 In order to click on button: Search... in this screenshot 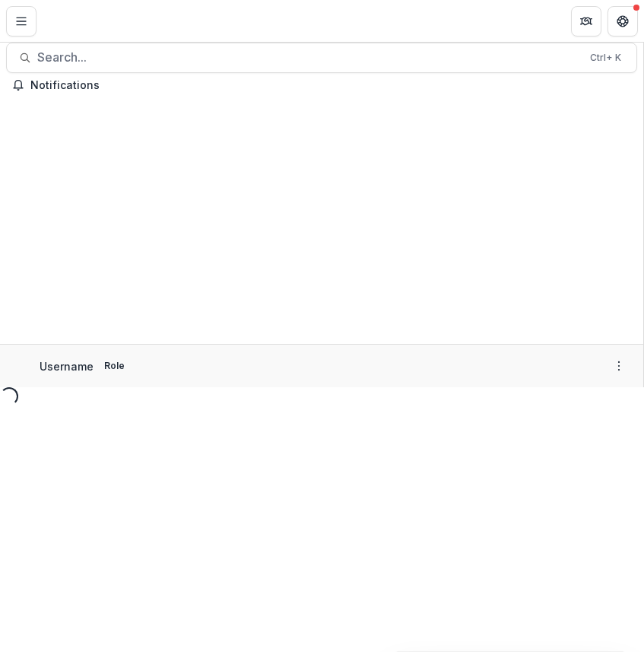, I will do `click(321, 58)`.